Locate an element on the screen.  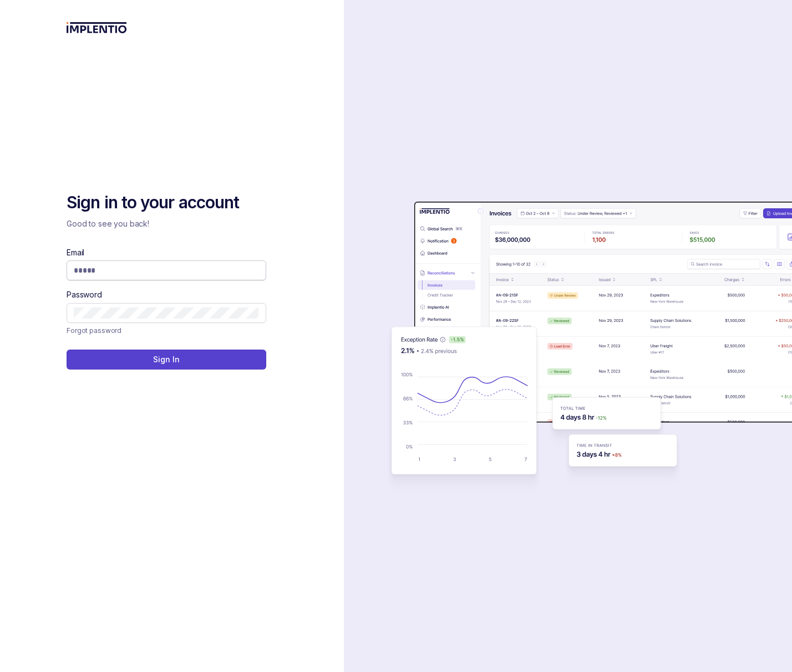
p: Forgot password is located at coordinates (93, 331).